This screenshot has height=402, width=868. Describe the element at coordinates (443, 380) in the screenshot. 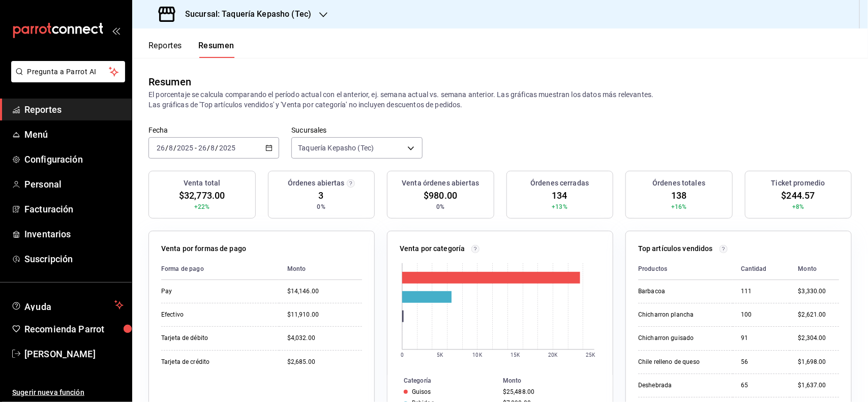

I see `th: Categoría` at that location.